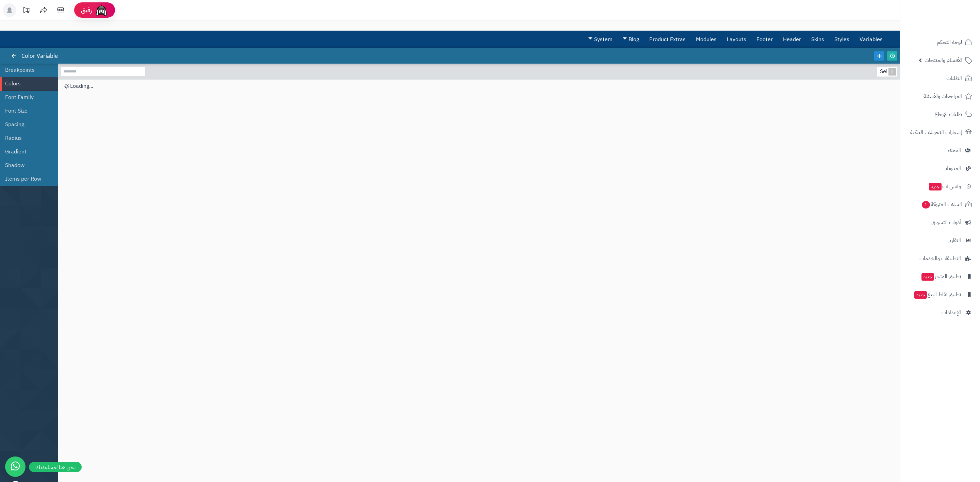 Image resolution: width=980 pixels, height=482 pixels. I want to click on span: لوحة التحكم, so click(949, 42).